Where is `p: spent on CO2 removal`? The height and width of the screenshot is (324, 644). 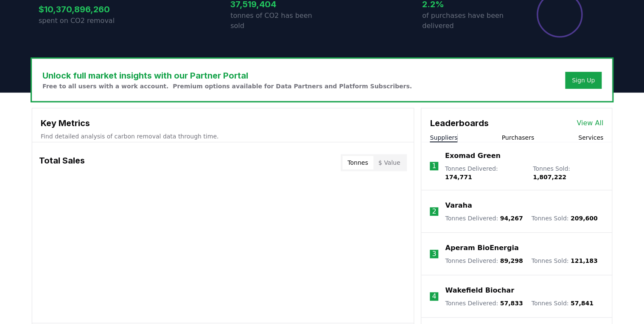
p: spent on CO2 removal is located at coordinates (85, 21).